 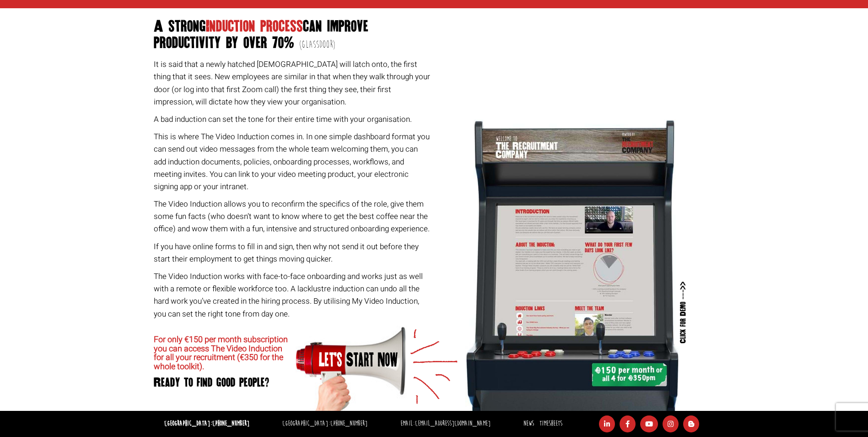 What do you see at coordinates (292, 216) in the screenshot?
I see `p: The Video Induction allows you to reconfirm the specifics of the role, give them some fun facts (...` at bounding box center [292, 216].